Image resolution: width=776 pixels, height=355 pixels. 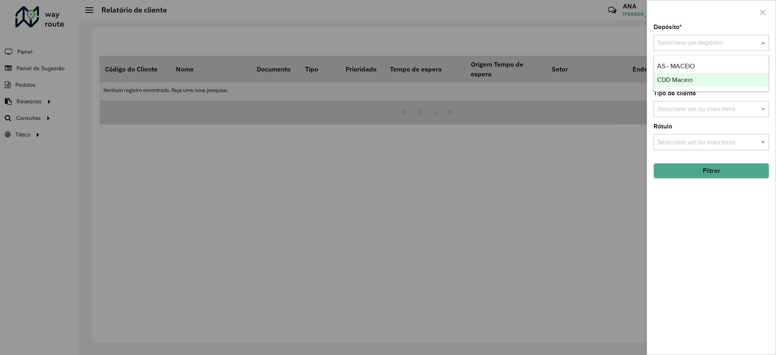 I want to click on label: Rótulo, so click(x=663, y=126).